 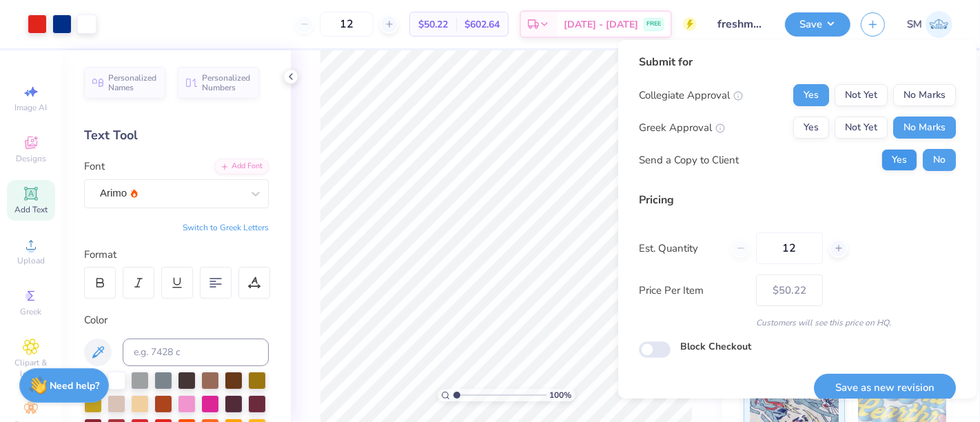 I want to click on div: Submit for, so click(x=798, y=62).